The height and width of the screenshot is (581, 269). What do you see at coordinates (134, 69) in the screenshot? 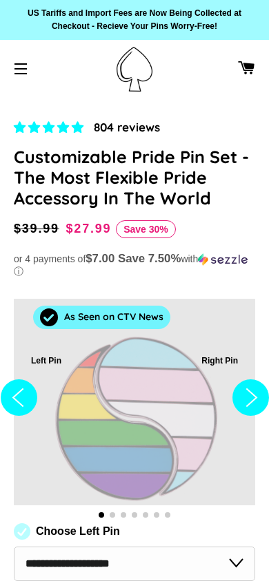
I see `img: Pin-Ace` at bounding box center [134, 69].